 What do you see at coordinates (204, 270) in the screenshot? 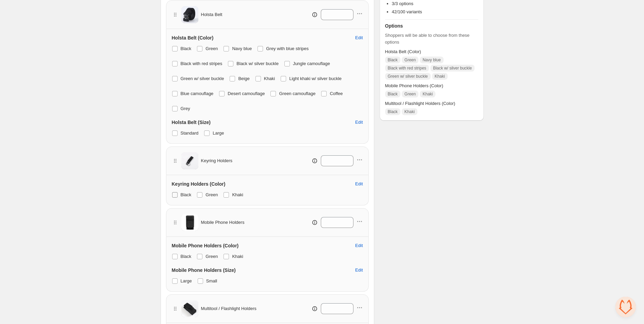
I see `h3: Mobile Phone Holders (Size)` at bounding box center [204, 270].